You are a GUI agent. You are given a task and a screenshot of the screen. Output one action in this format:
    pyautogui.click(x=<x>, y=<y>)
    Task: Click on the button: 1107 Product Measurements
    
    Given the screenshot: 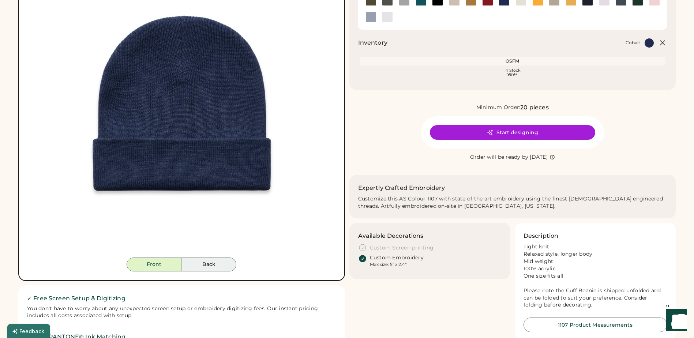 What is the action you would take?
    pyautogui.click(x=595, y=325)
    